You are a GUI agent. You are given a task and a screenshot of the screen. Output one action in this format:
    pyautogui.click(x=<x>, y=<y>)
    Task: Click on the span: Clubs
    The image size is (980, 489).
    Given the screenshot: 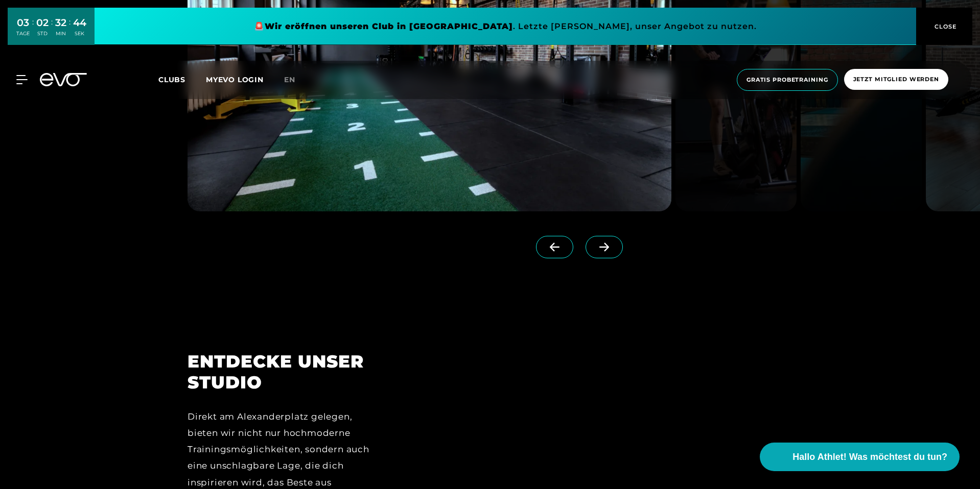 What is the action you would take?
    pyautogui.click(x=172, y=80)
    